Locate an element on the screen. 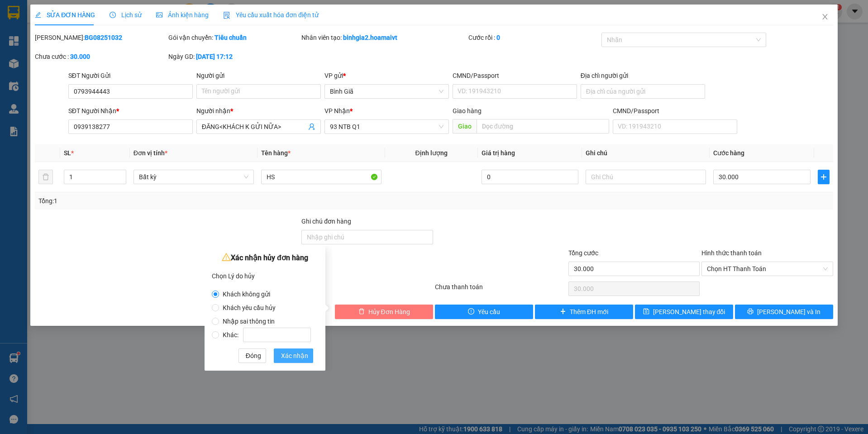 Image resolution: width=868 pixels, height=434 pixels. span: picture is located at coordinates (160, 15).